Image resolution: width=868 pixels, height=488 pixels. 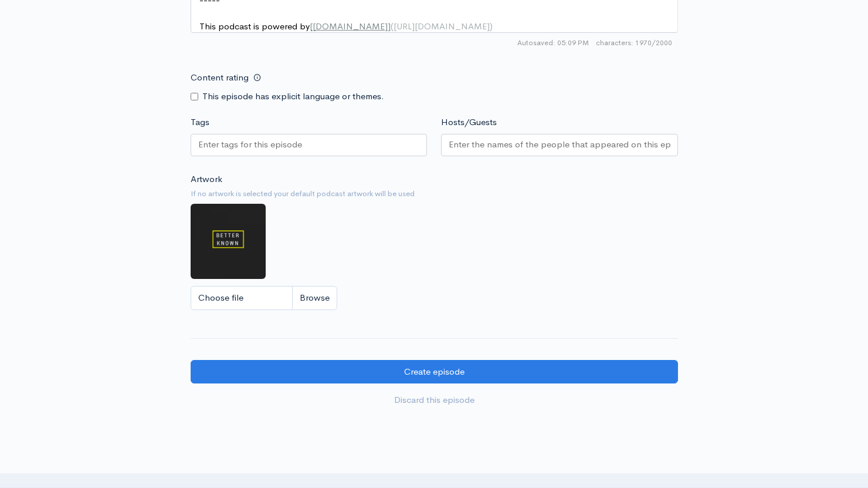 What do you see at coordinates (207, 179) in the screenshot?
I see `label: Artwork` at bounding box center [207, 179].